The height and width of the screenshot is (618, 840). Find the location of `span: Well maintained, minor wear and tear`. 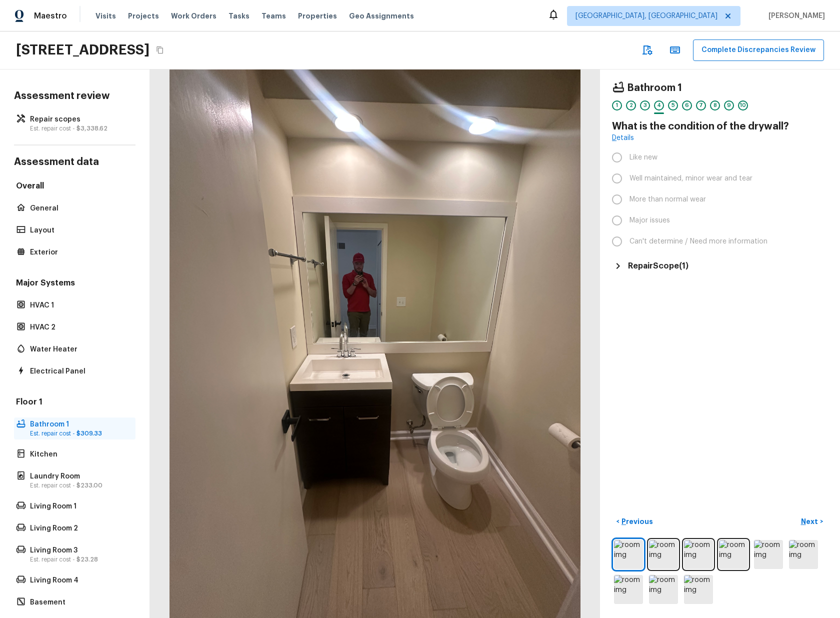

span: Well maintained, minor wear and tear is located at coordinates (691, 178).